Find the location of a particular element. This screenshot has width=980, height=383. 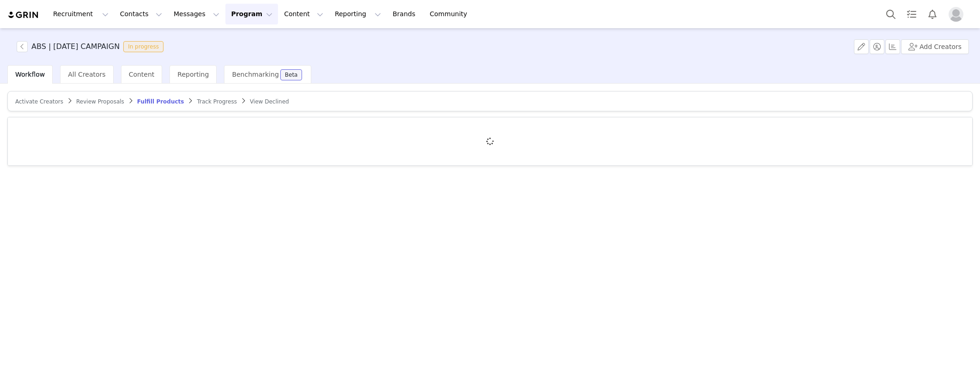

span: All Creators is located at coordinates (86, 75).